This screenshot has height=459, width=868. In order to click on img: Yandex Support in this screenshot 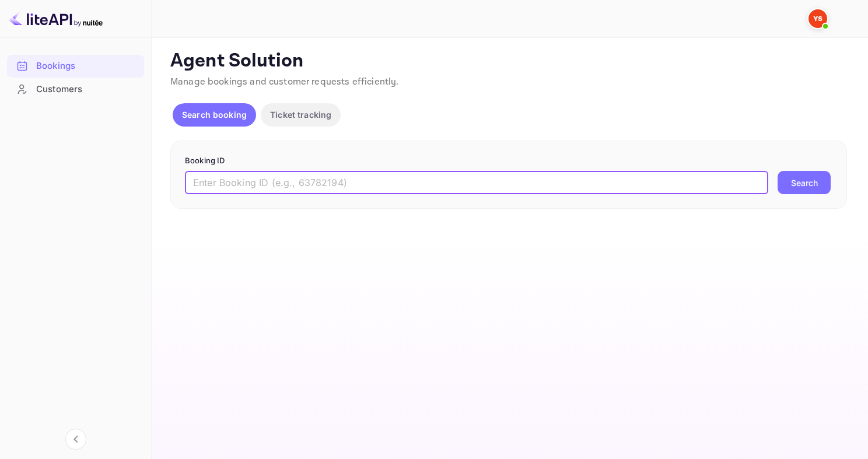, I will do `click(817, 19)`.